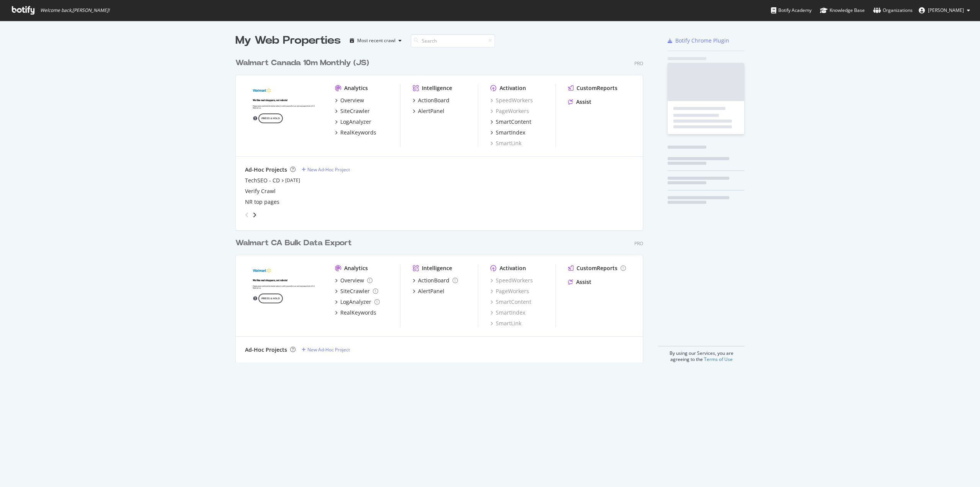 The image size is (980, 487). What do you see at coordinates (702, 40) in the screenshot?
I see `div: Botify Chrome Plugin` at bounding box center [702, 40].